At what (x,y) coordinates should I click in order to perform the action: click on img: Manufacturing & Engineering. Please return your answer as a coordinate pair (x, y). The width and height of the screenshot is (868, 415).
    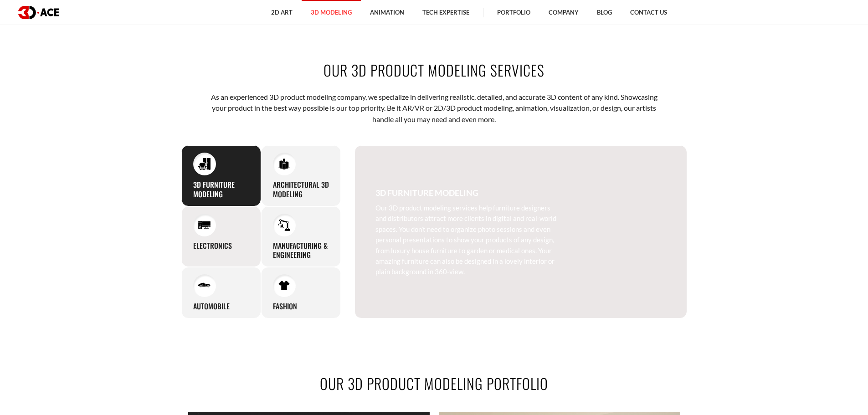
    Looking at the image, I should click on (284, 224).